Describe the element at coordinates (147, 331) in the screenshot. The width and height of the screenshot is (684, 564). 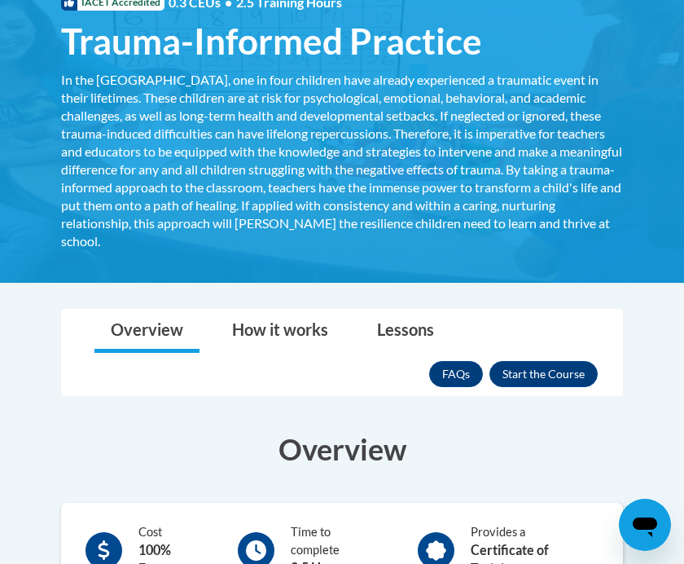
I see `a: Overview` at that location.